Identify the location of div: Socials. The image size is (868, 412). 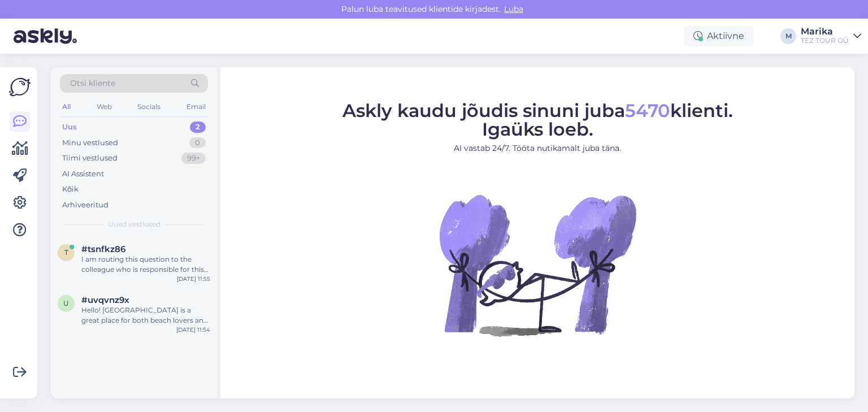
(148, 107).